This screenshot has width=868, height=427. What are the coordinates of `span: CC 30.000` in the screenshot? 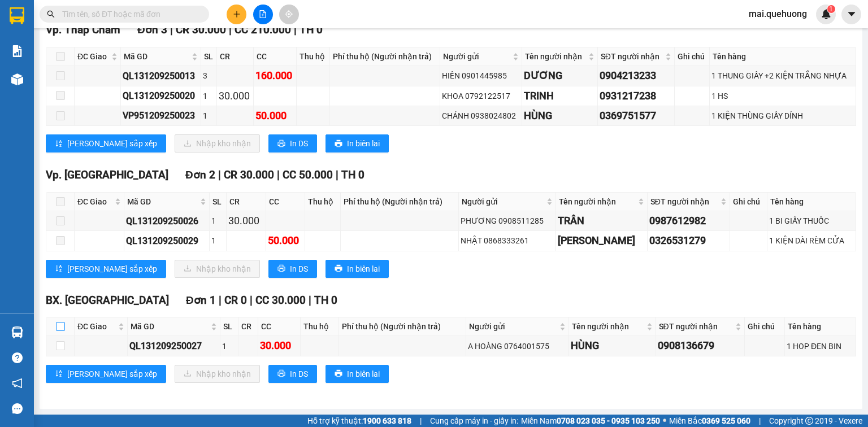 It's located at (280, 300).